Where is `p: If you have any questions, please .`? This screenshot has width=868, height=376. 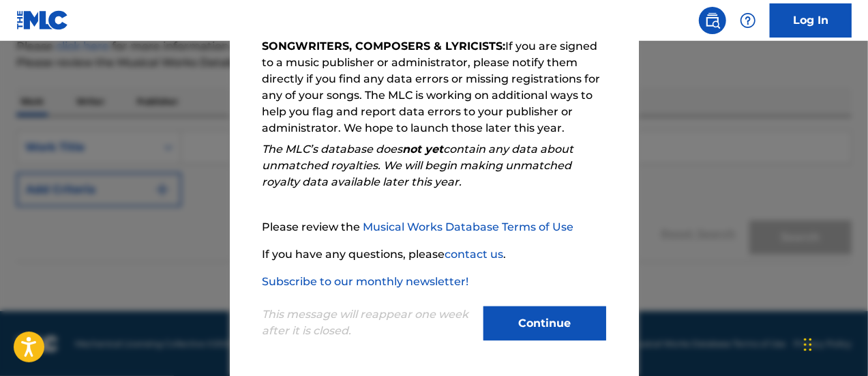 p: If you have any questions, please . is located at coordinates (434, 255).